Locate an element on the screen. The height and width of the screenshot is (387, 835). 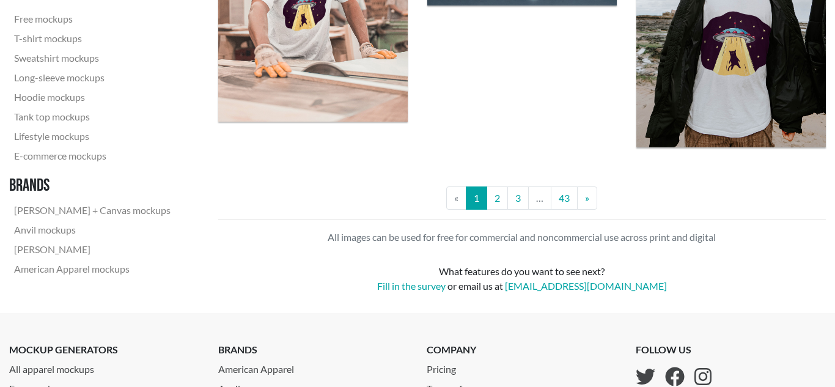
a: Fill in the survey is located at coordinates (412, 286).